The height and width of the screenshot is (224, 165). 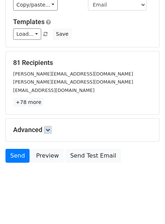 What do you see at coordinates (62, 34) in the screenshot?
I see `button: Save` at bounding box center [62, 34].